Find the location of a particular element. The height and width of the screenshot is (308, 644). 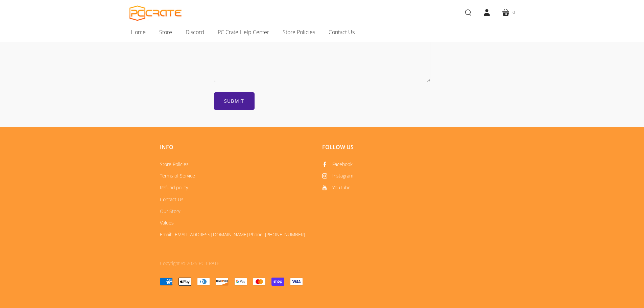

span: Contact Us is located at coordinates (341, 32).